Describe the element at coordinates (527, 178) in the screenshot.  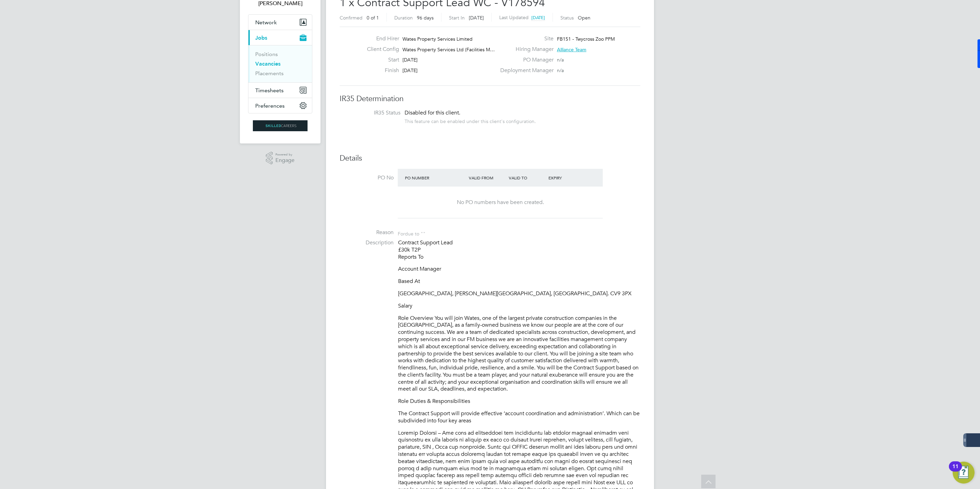
I see `div: Valid To` at that location.